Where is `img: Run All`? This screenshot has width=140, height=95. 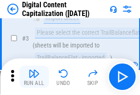 img: Run All is located at coordinates (34, 74).